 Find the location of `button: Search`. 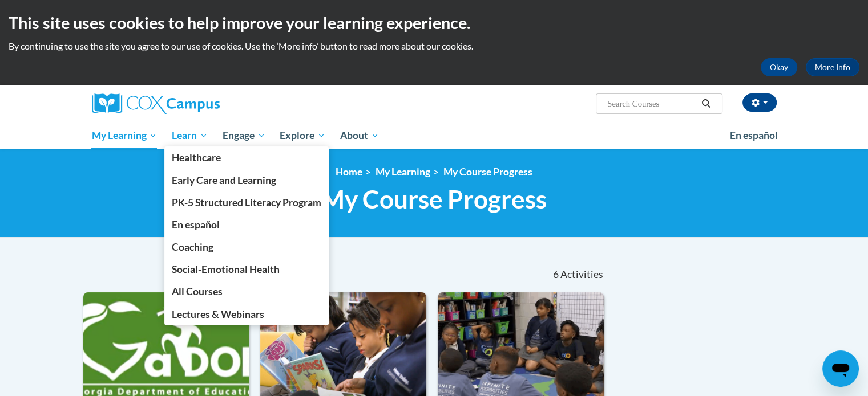

button: Search is located at coordinates (706, 104).